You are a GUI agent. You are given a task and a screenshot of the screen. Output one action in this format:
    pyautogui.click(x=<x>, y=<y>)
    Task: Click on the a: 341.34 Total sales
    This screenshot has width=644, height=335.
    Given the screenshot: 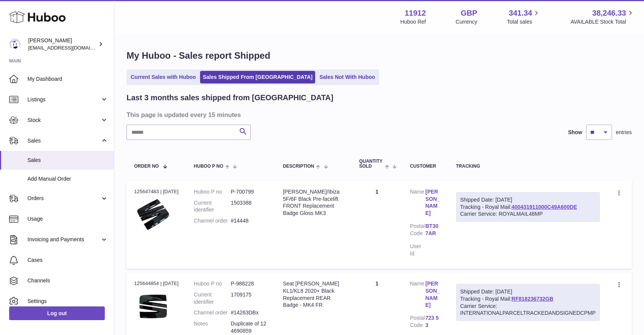 What is the action you would take?
    pyautogui.click(x=523, y=17)
    